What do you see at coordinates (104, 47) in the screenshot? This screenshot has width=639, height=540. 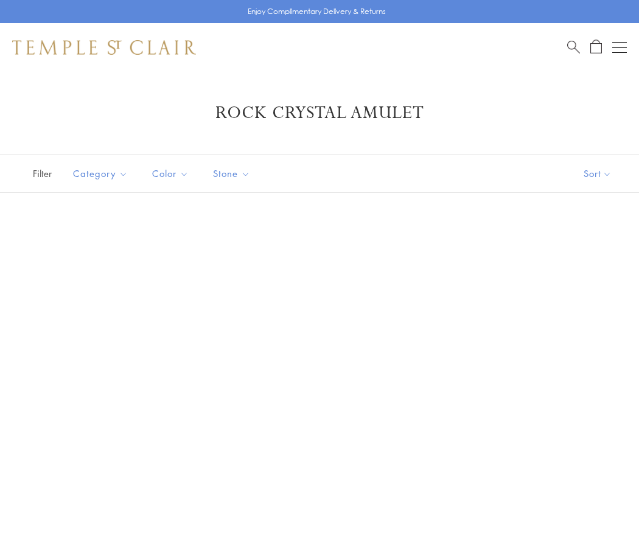 I see `img: Temple St. Clair` at bounding box center [104, 47].